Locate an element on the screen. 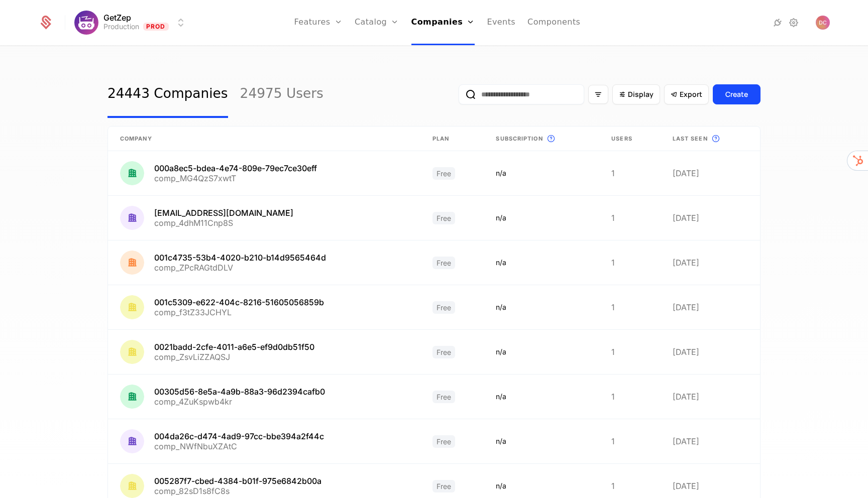  button: Export is located at coordinates (686, 95).